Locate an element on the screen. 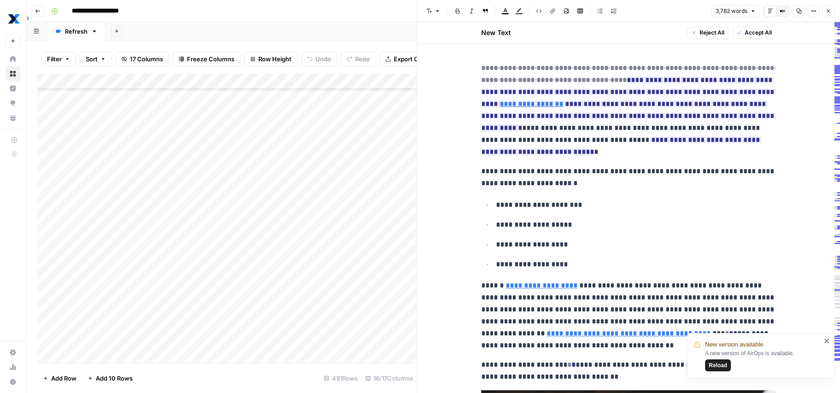 Image resolution: width=840 pixels, height=393 pixels. div: 491 Rows is located at coordinates (341, 378).